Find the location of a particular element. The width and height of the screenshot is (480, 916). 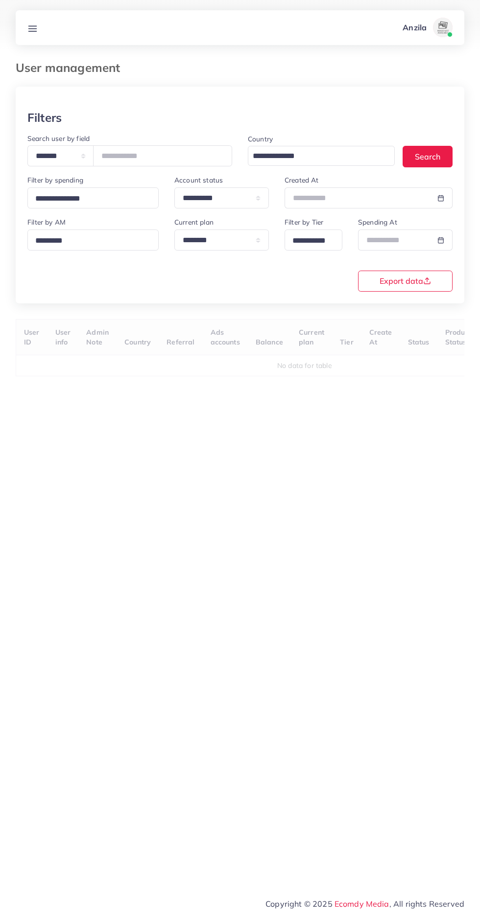

label: Country is located at coordinates (260, 139).